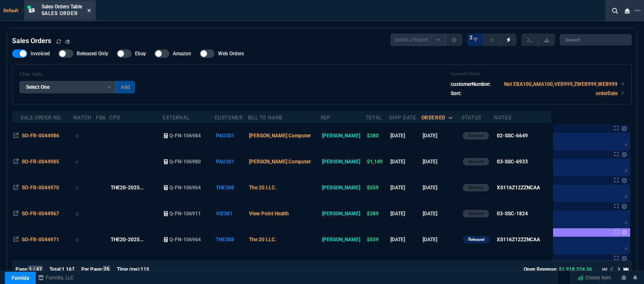  What do you see at coordinates (185, 161) in the screenshot?
I see `span: Q-FN-106980` at bounding box center [185, 161].